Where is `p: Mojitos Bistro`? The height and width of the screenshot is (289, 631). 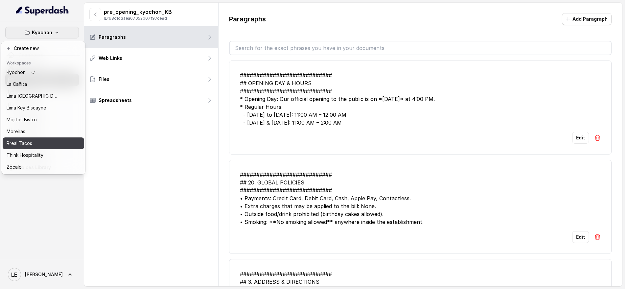
p: Mojitos Bistro is located at coordinates (22, 120).